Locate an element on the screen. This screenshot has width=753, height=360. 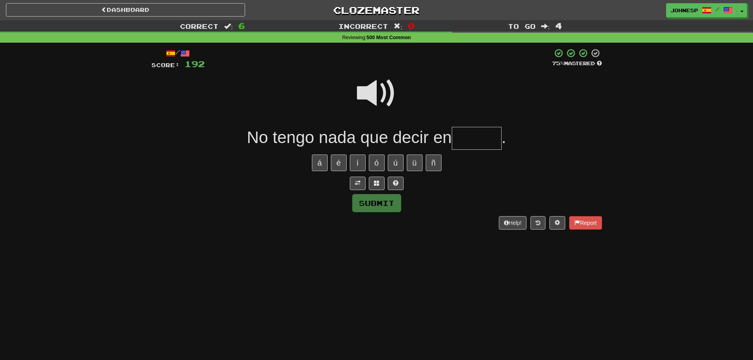
span: To go is located at coordinates (522, 26).